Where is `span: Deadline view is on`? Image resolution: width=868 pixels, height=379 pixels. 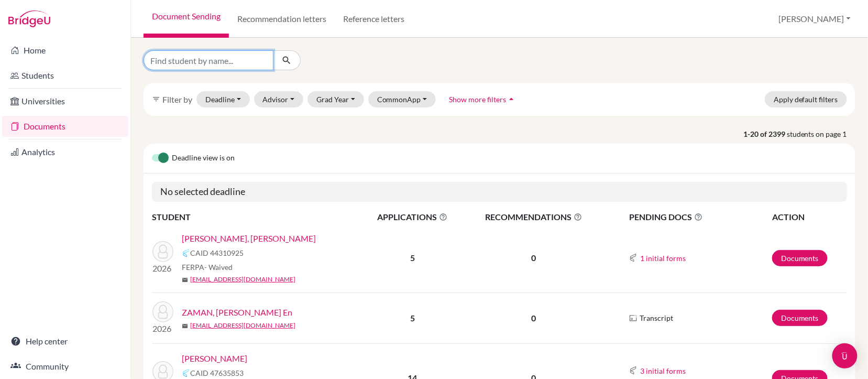
span: Deadline view is on is located at coordinates (203, 158).